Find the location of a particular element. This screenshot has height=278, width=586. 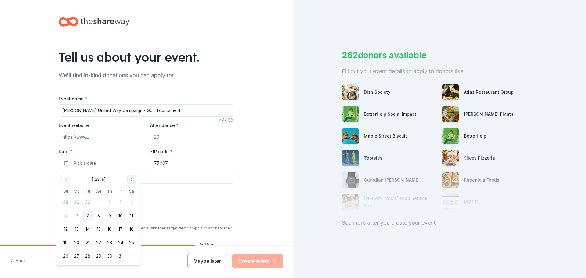

th: Sunday is located at coordinates (66, 191).